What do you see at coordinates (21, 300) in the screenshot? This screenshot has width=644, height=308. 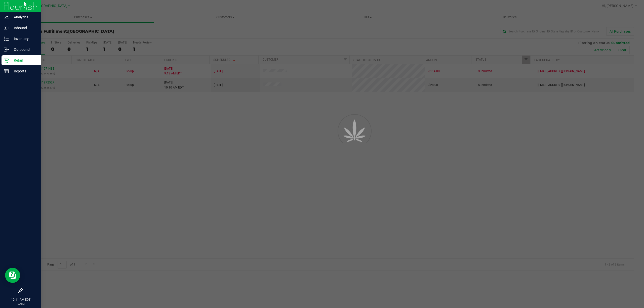 I see `p: 10:11 AM EDT` at bounding box center [21, 300].